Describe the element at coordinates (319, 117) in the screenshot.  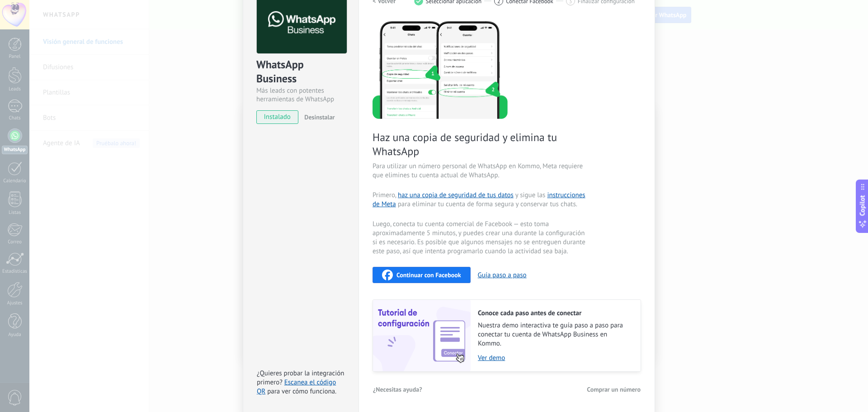
I see `span: Desinstalar` at that location.